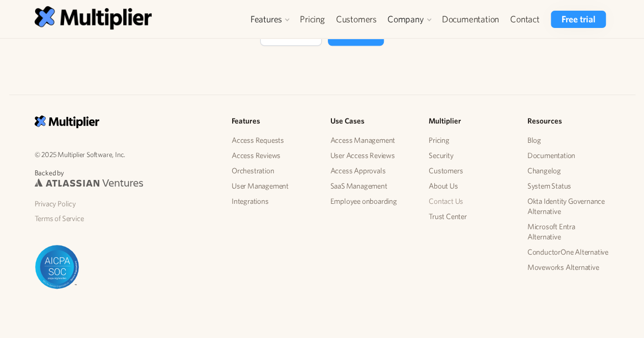 The image size is (644, 338). Describe the element at coordinates (372, 121) in the screenshot. I see `h5: Use Cases` at that location.